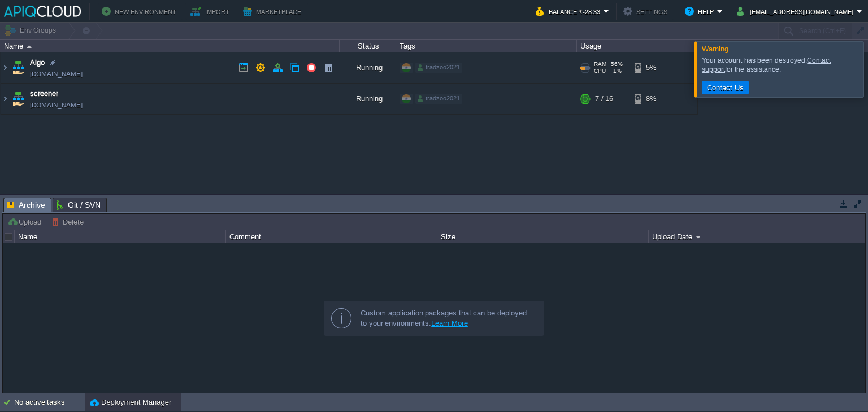  Describe the element at coordinates (130, 403) in the screenshot. I see `button: Deployment Manager` at that location.